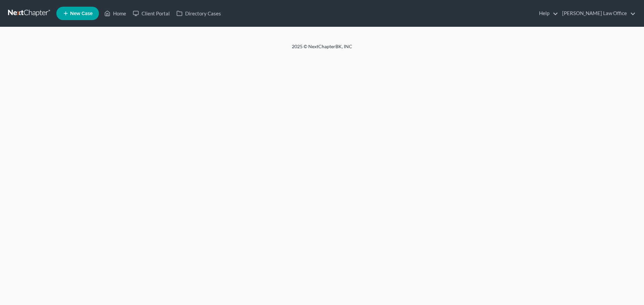 The height and width of the screenshot is (305, 644). Describe the element at coordinates (78, 13) in the screenshot. I see `new-legal-case-button: New Case` at that location.